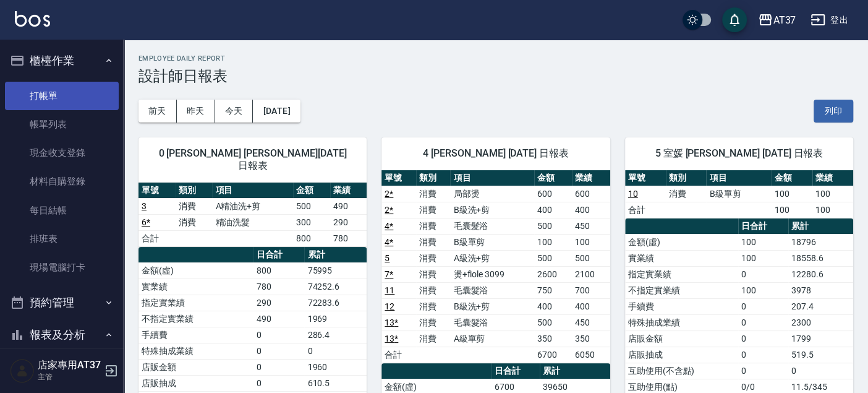  Describe the element at coordinates (681, 290) in the screenshot. I see `td: 不指定實業績` at that location.